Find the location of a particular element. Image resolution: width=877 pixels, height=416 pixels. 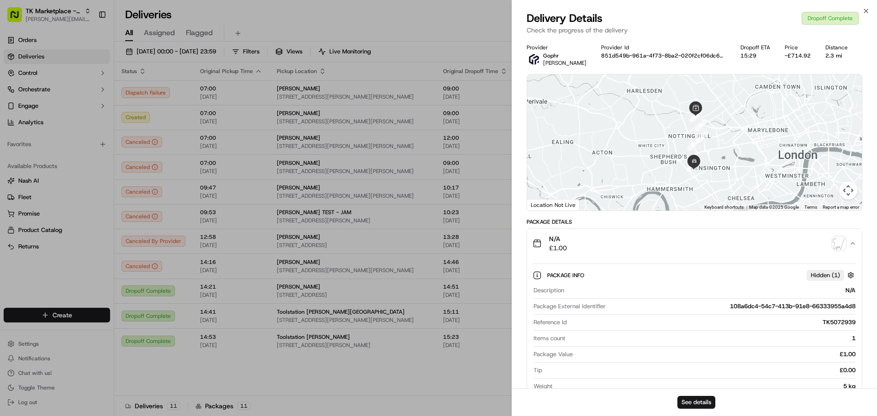

img: gophr-logo.jpg is located at coordinates (534, 59).